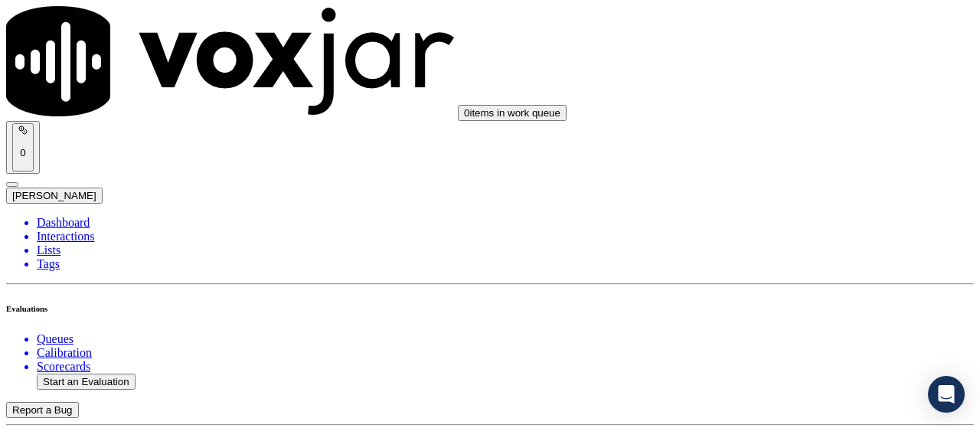 The width and height of the screenshot is (980, 428). Describe the element at coordinates (506, 339) in the screenshot. I see `li: Queues` at that location.